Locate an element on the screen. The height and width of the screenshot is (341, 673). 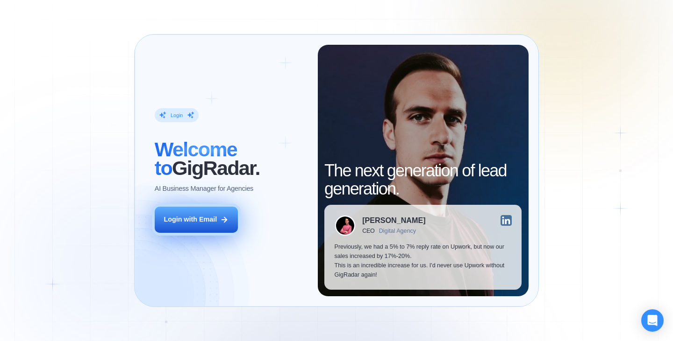
button: Login with Email is located at coordinates (196, 220).